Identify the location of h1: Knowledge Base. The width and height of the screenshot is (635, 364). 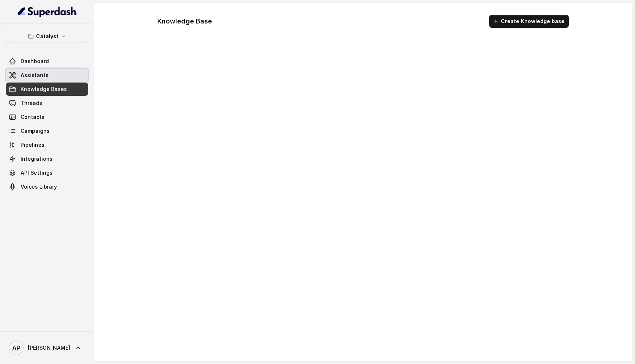
(184, 21).